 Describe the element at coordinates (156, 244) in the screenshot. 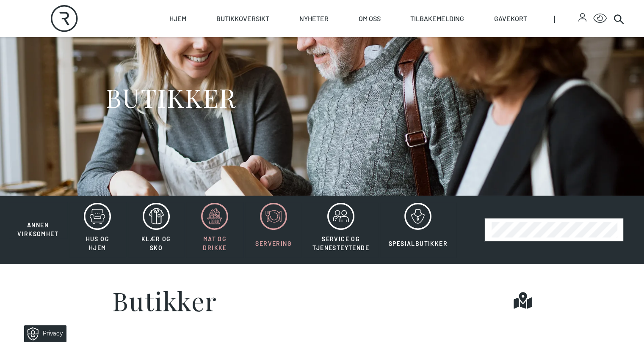

I see `span: Klær og sko` at that location.